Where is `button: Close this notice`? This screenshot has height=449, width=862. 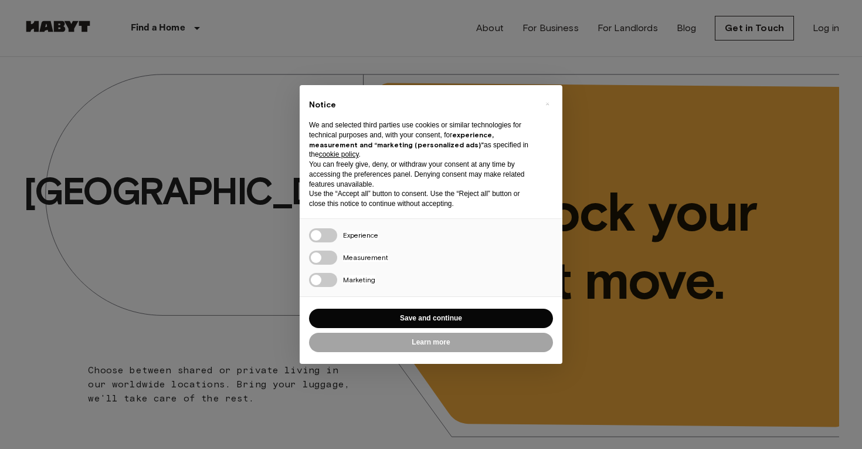 button: Close this notice is located at coordinates (547, 104).